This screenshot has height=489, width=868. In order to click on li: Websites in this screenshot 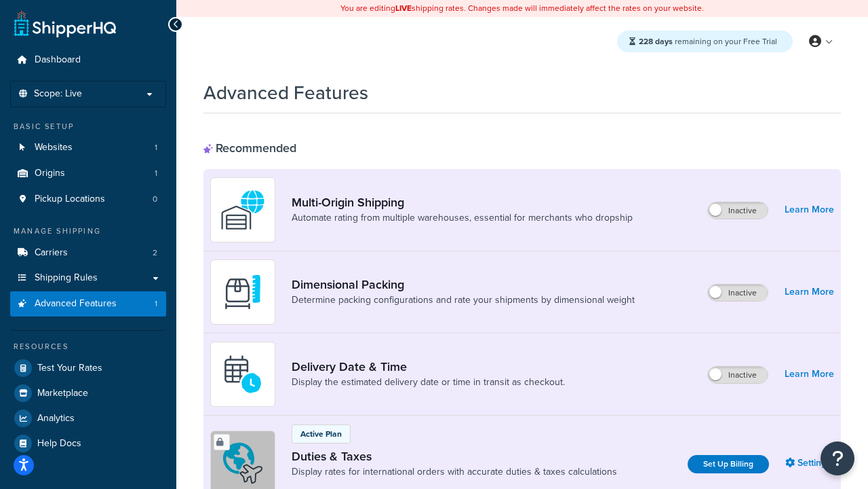, I will do `click(88, 147)`.